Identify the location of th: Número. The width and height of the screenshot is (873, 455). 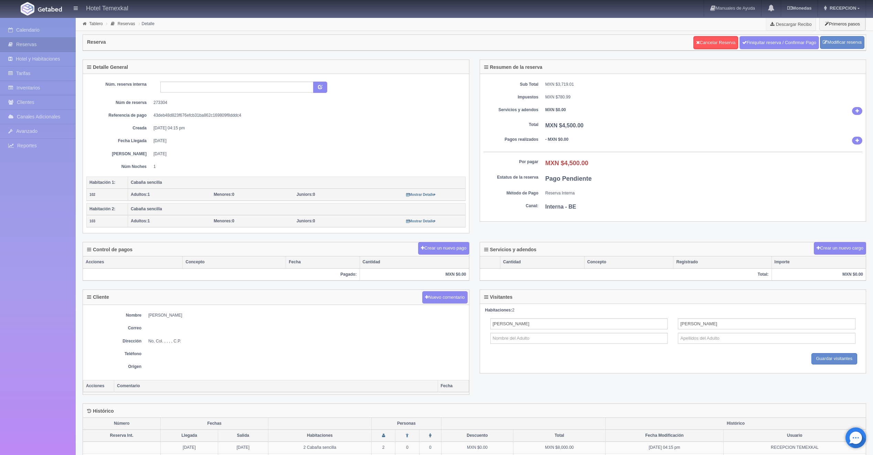
(122, 424).